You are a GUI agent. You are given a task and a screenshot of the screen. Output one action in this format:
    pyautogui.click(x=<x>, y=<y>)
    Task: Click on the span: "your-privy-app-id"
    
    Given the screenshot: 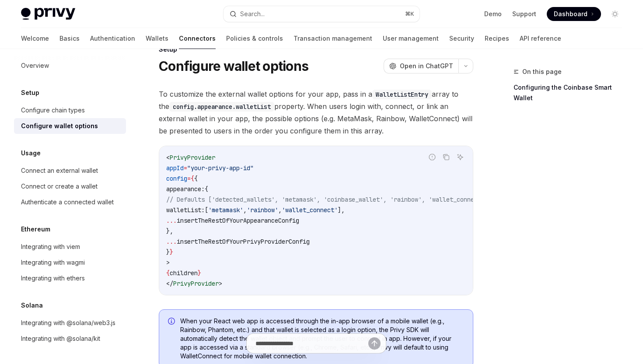 What is the action you would take?
    pyautogui.click(x=221, y=168)
    